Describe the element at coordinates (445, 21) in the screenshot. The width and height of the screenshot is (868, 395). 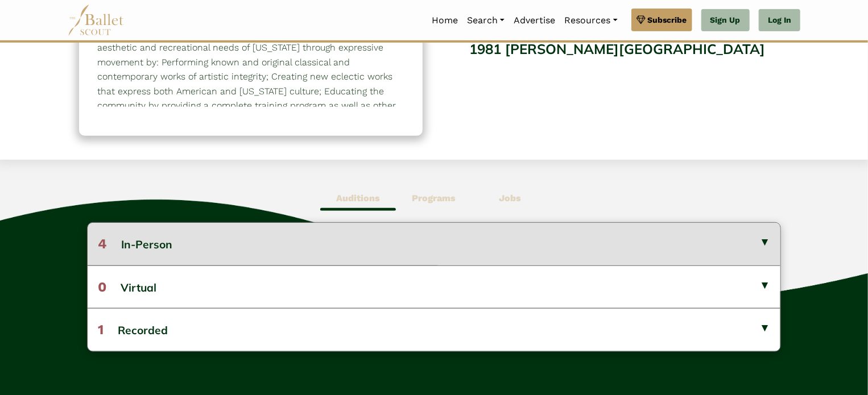
I see `a: Home` at that location.